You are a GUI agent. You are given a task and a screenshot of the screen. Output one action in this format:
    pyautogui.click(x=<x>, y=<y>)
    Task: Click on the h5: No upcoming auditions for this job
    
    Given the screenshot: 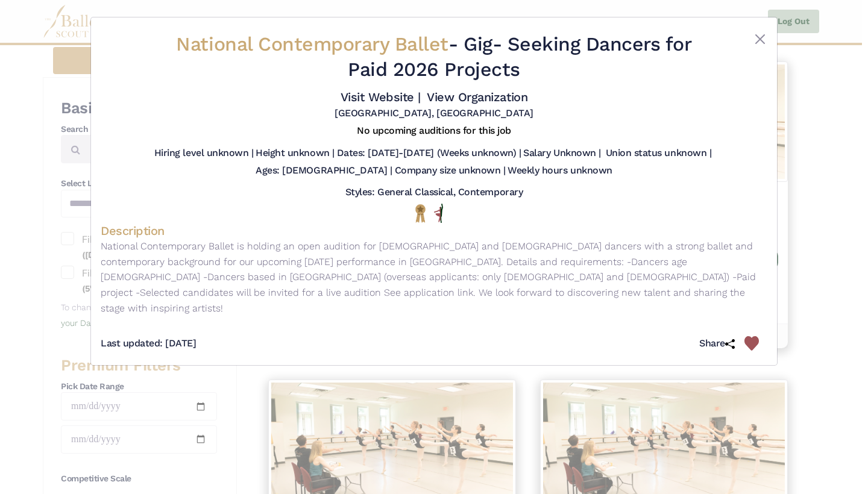 What is the action you would take?
    pyautogui.click(x=434, y=131)
    